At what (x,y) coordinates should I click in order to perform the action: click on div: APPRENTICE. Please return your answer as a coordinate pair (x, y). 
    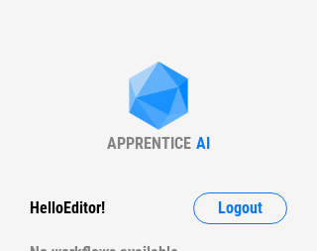
    Looking at the image, I should click on (149, 143).